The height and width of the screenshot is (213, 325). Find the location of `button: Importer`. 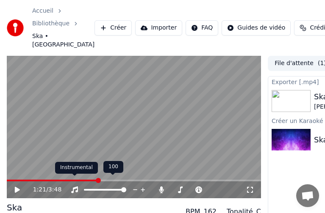

button: Importer is located at coordinates (158, 28).